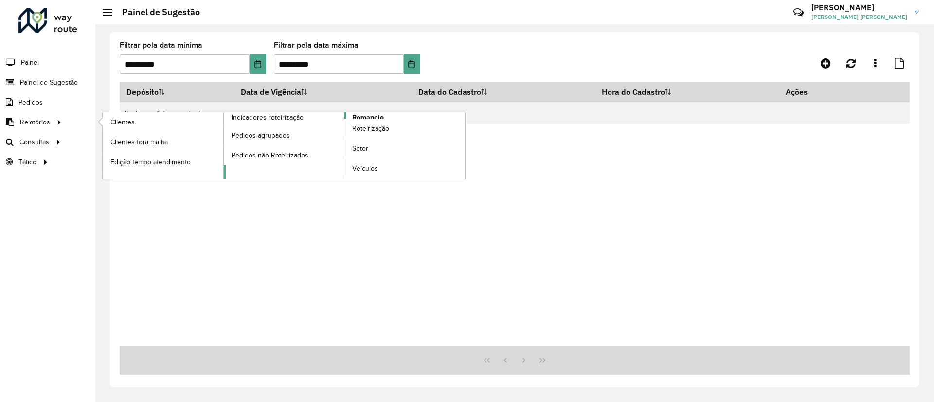 The height and width of the screenshot is (402, 934). I want to click on label: Filtrar pela data mínima, so click(161, 45).